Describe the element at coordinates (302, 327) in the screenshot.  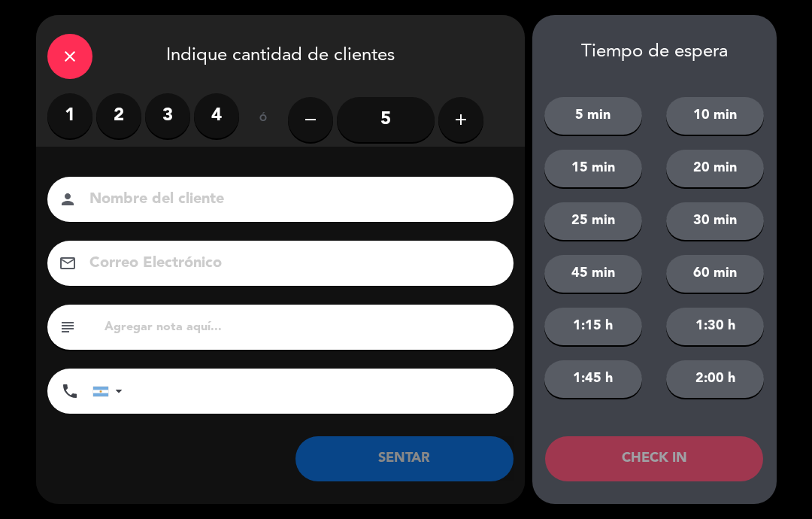
I see `input: Agregar nota aquí...` at that location.